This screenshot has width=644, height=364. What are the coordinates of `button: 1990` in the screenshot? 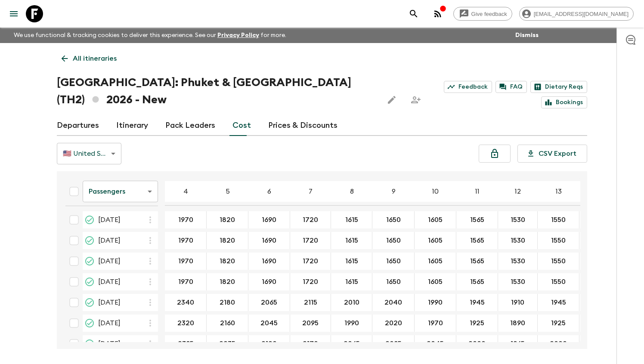 It's located at (352, 323).